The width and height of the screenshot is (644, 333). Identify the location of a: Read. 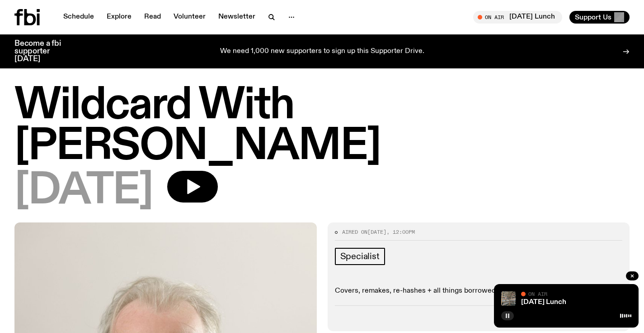
(153, 17).